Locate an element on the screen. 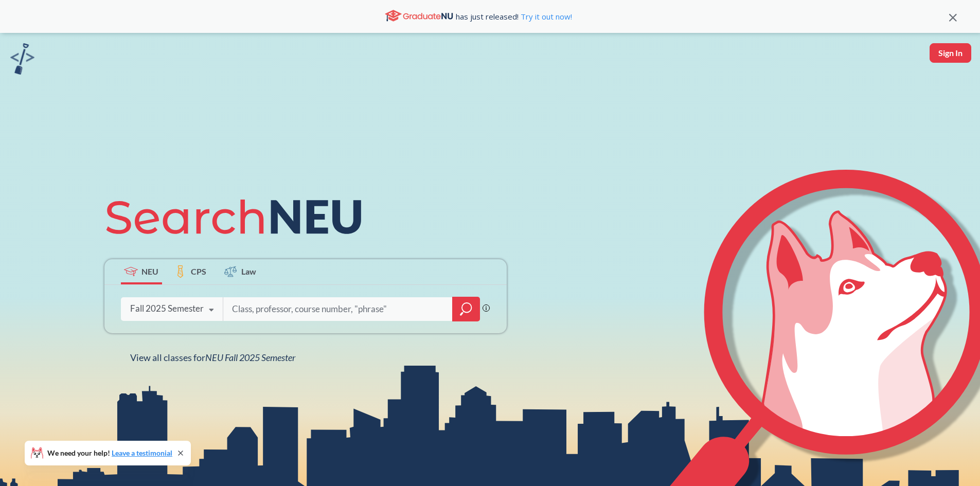 The width and height of the screenshot is (980, 486). input: Class, professor, course number, "phrase" is located at coordinates (338, 309).